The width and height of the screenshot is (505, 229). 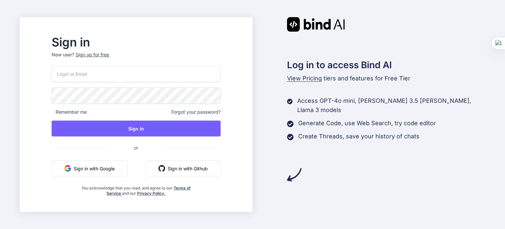 I want to click on input: Login or Email, so click(x=136, y=74).